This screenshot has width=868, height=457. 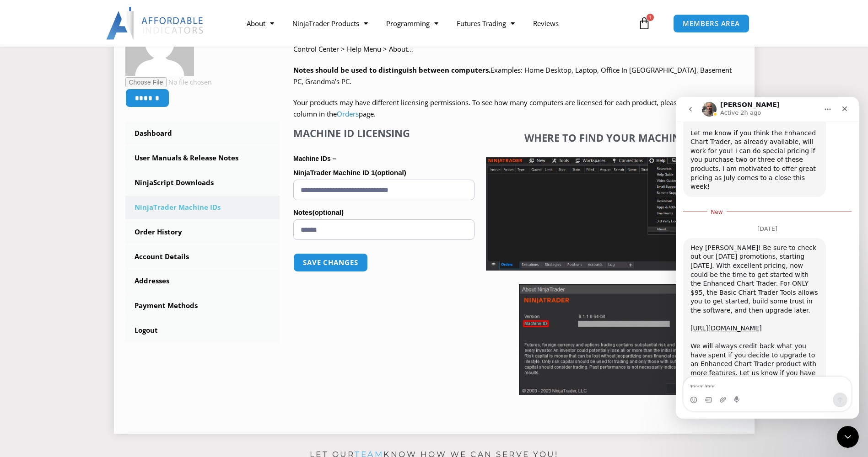 What do you see at coordinates (711, 23) in the screenshot?
I see `span: MEMBERS AREA` at bounding box center [711, 23].